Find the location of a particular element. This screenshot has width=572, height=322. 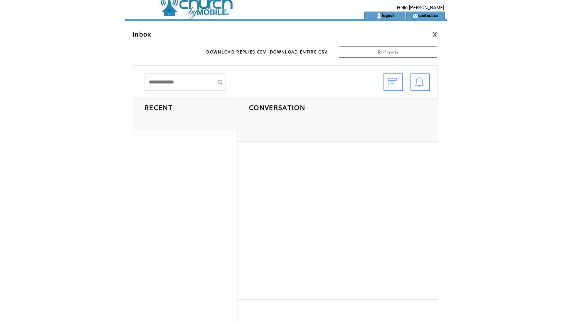

span: Inbox is located at coordinates (142, 34).